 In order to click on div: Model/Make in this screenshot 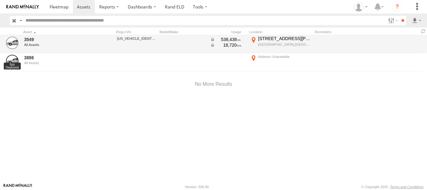, I will do `click(183, 32)`.